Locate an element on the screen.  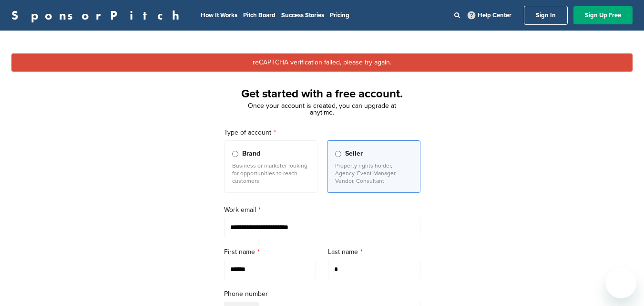
span: Brand is located at coordinates (251, 153).